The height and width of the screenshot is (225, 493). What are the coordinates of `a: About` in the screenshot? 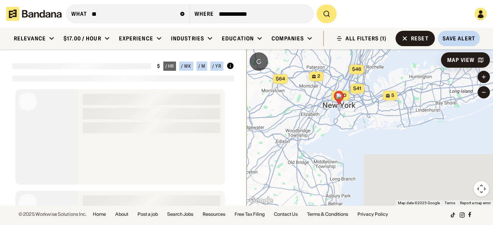 It's located at (122, 214).